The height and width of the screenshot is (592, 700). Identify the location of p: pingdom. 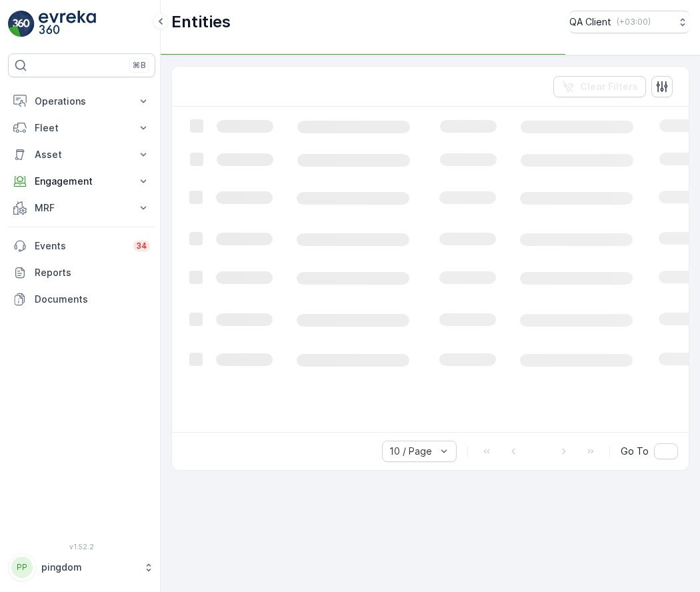
(89, 567).